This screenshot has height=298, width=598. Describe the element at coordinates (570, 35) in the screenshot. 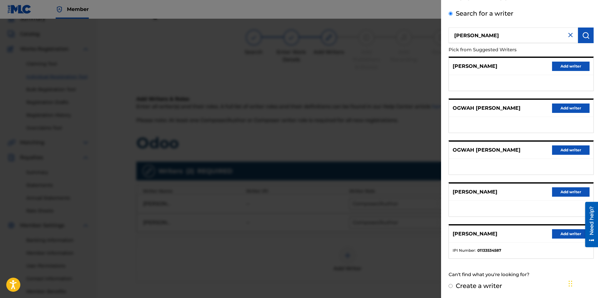

I see `img: close` at that location.